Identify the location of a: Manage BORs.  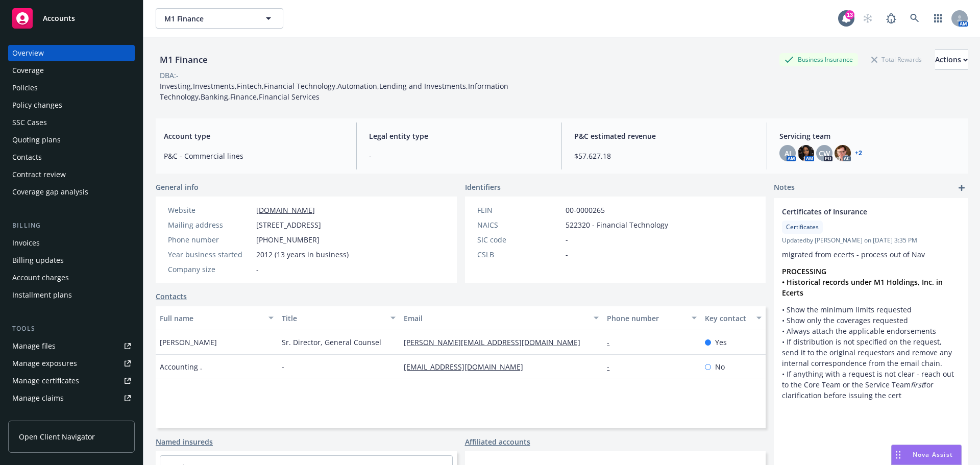
(72, 416).